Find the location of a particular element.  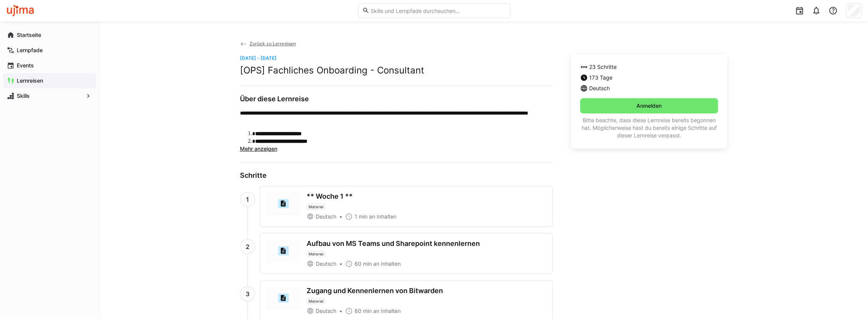

div: Zugang und Kennenlernen von Bitwarden is located at coordinates (374, 291).